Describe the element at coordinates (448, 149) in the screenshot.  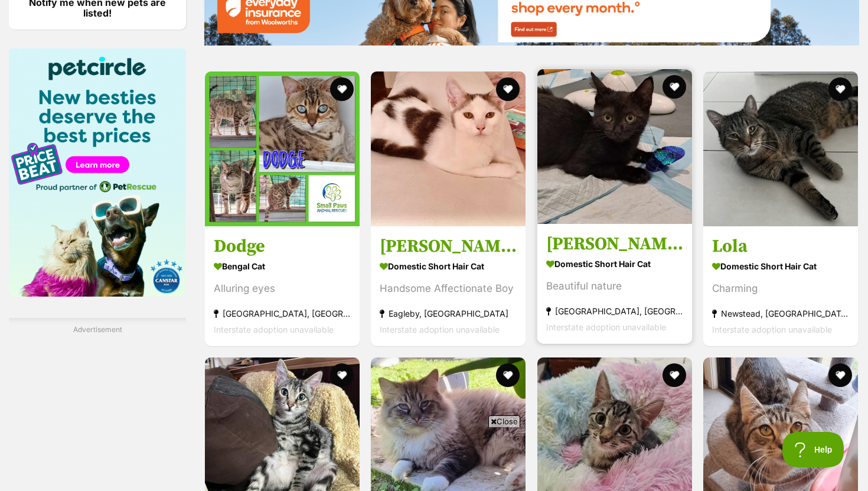
I see `img: Asher - Domestic Short Hair Cat` at that location.